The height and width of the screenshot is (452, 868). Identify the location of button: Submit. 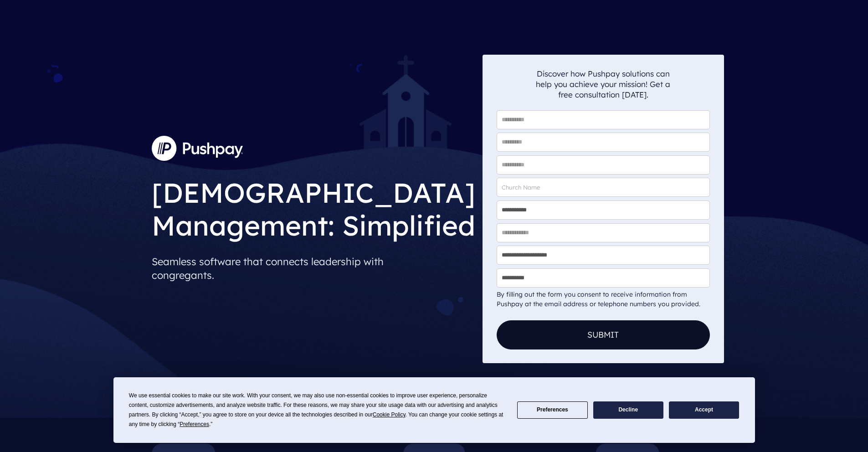
(603, 335).